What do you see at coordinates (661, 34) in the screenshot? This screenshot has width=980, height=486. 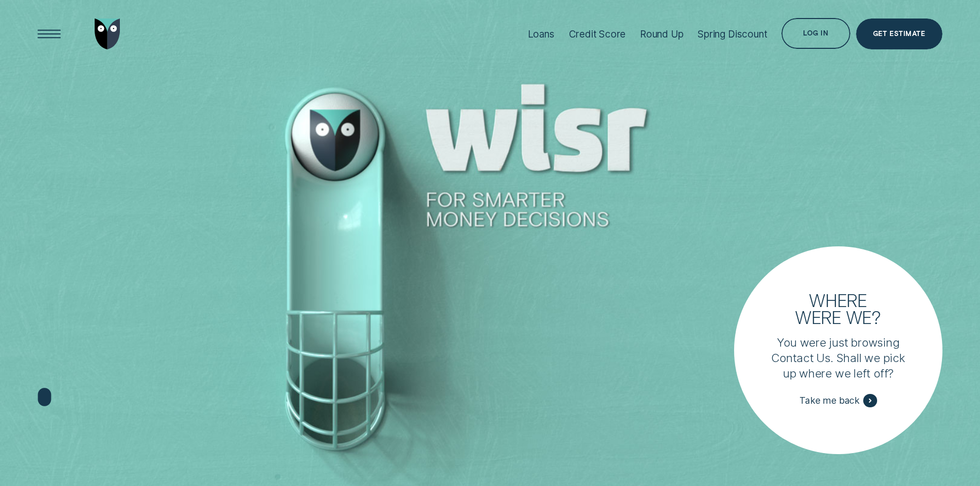 I see `div: Round Up` at bounding box center [661, 34].